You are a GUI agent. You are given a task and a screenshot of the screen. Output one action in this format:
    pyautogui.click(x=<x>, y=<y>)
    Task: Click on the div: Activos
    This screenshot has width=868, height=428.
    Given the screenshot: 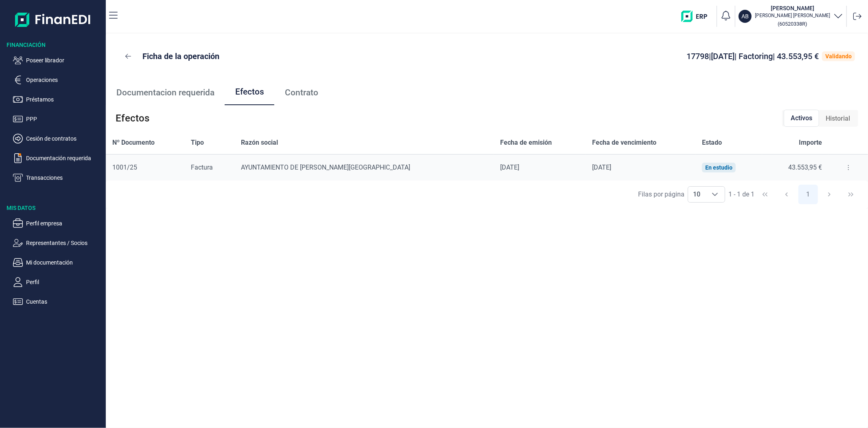 What is the action you would take?
    pyautogui.click(x=802, y=118)
    